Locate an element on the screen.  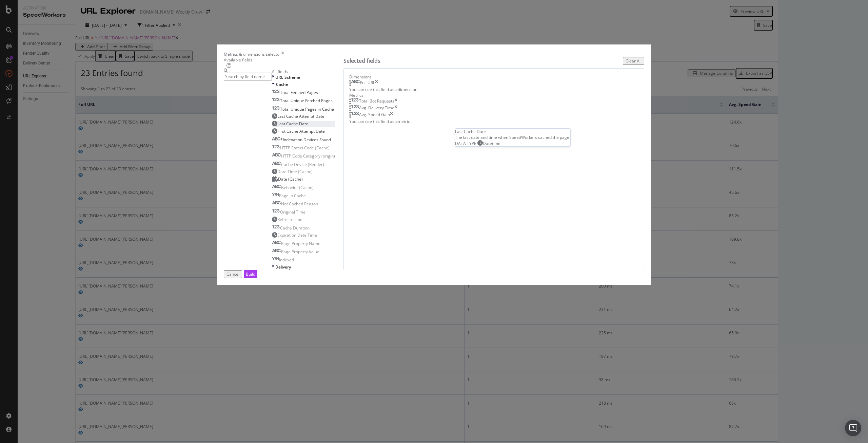
div: The last date and time when SpeedWorkers cached the page. is located at coordinates (513, 137).